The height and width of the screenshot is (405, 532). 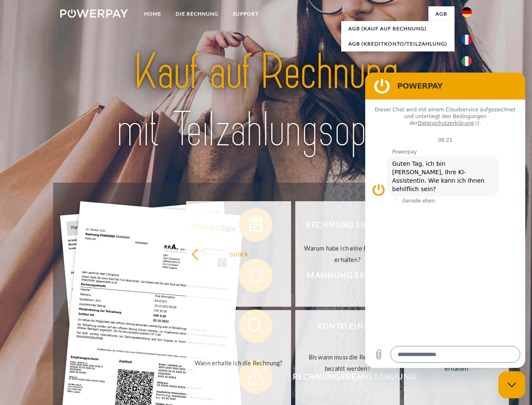 I want to click on svg: (wird in einer neuen Registerkarte geöffnet), so click(x=111, y=50).